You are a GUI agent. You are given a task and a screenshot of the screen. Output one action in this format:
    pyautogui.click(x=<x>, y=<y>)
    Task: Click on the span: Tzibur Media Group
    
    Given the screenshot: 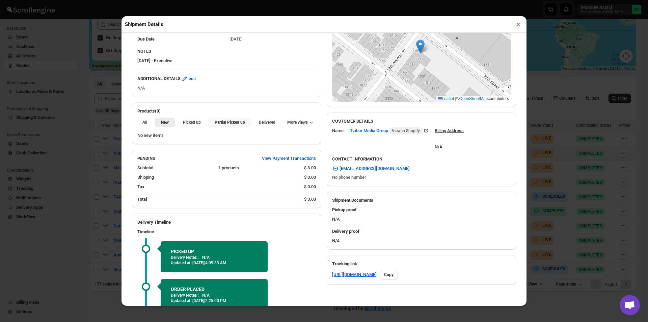 What is the action you would take?
    pyautogui.click(x=386, y=131)
    